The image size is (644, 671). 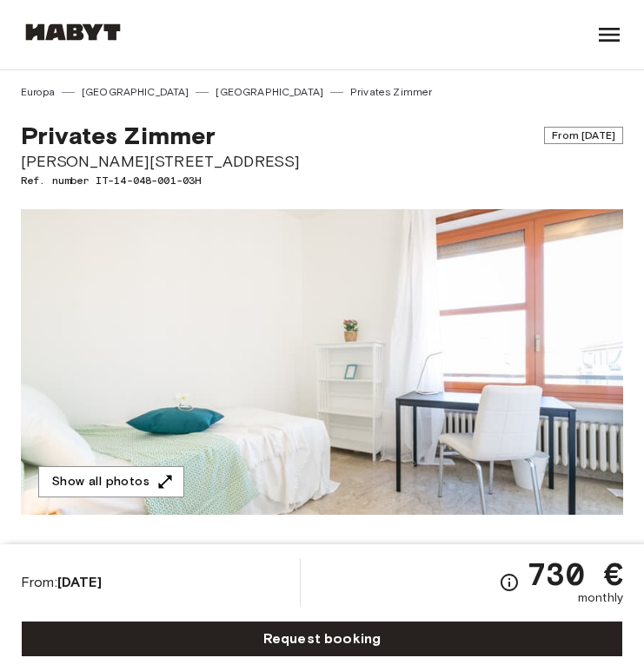 I want to click on button: Show all photos, so click(x=111, y=482).